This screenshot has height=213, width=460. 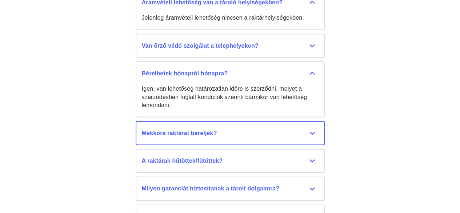 What do you see at coordinates (230, 133) in the screenshot?
I see `button: Mekkora raktárat béreljek?` at bounding box center [230, 133].